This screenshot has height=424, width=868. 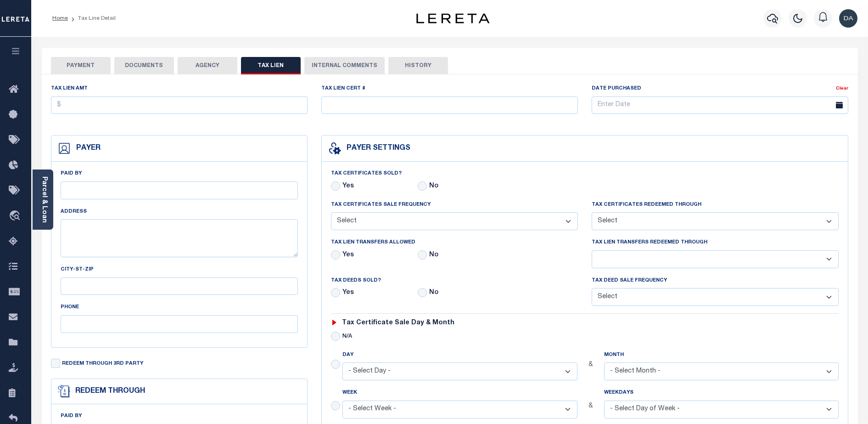 What do you see at coordinates (373, 242) in the screenshot?
I see `label: TAX LIEN TRANSFERS ALLOWED` at bounding box center [373, 242].